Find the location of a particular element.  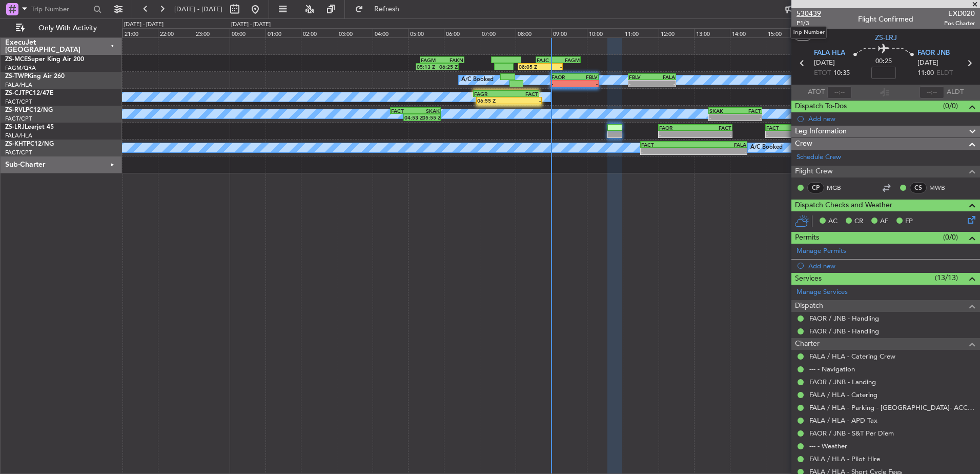

span: ELDT is located at coordinates (945, 73).